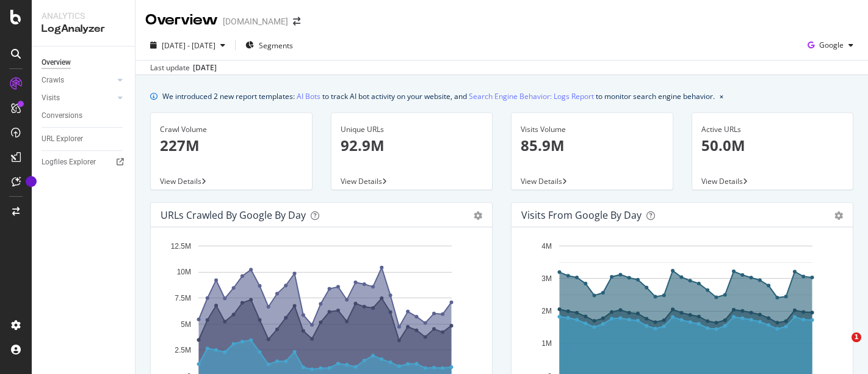 Image resolution: width=868 pixels, height=374 pixels. I want to click on a: URL Explorer, so click(84, 139).